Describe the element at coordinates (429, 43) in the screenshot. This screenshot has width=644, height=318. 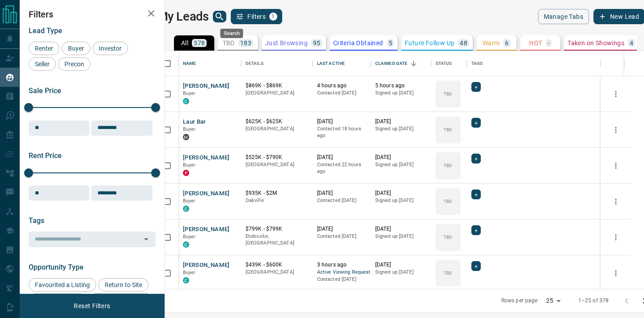
I see `p: Future Follow Up` at that location.